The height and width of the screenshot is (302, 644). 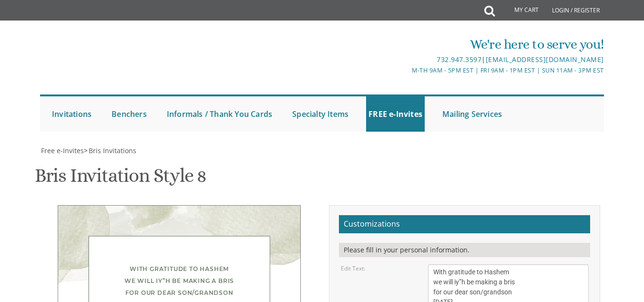 I want to click on h2: Customizations, so click(x=465, y=224).